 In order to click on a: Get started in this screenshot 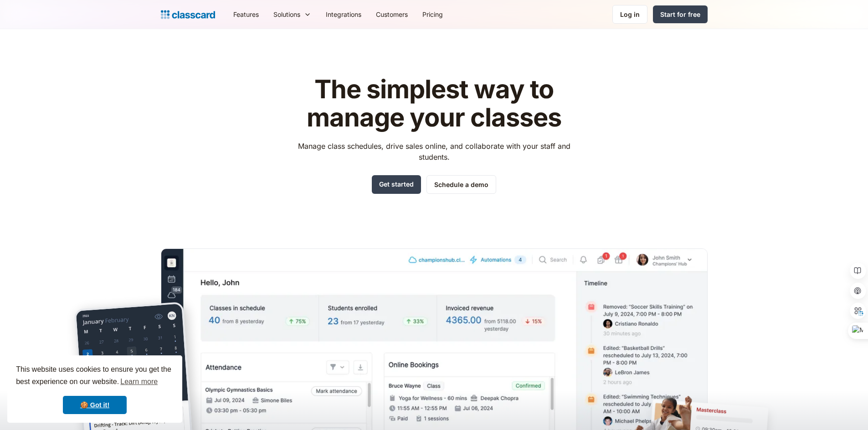, I will do `click(396, 185)`.